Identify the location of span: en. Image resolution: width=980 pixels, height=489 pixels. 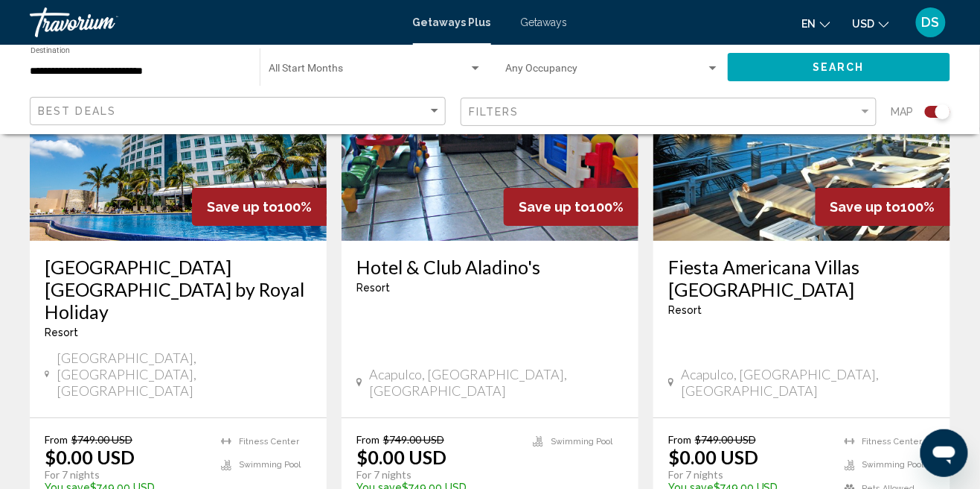
(810, 24).